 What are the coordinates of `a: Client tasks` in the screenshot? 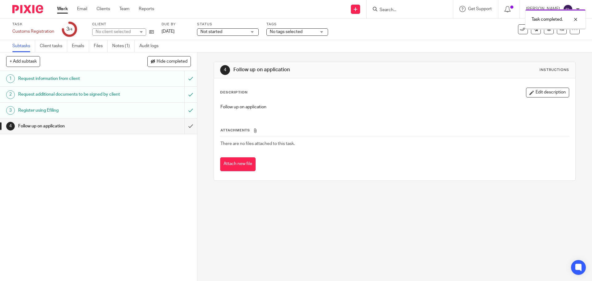 It's located at (53, 46).